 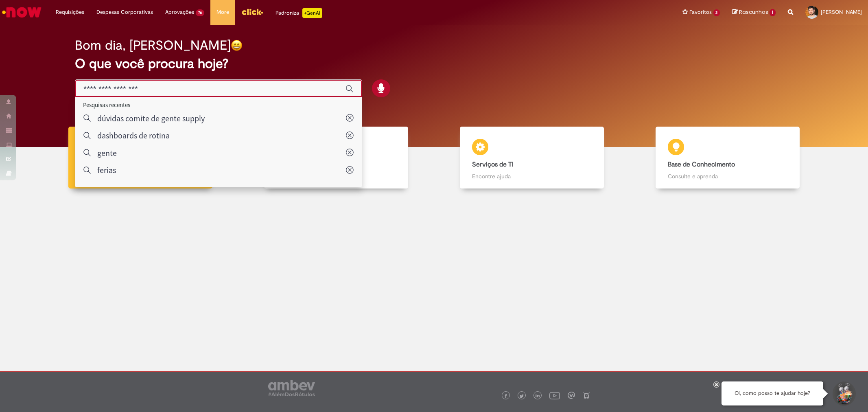 What do you see at coordinates (572, 396) in the screenshot?
I see `img: logo_footer_workplace.png` at bounding box center [572, 396].